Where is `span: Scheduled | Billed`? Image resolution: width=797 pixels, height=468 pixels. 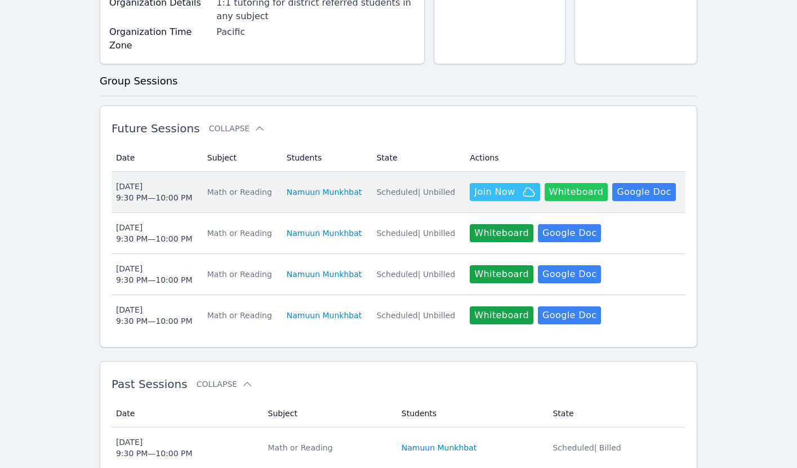 span: Scheduled | Billed is located at coordinates (586, 448).